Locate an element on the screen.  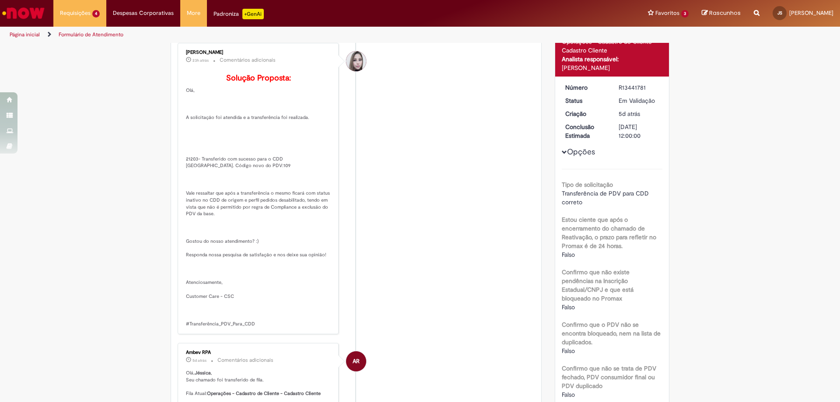
time: 26/08/2025 17:43:01 is located at coordinates (200, 60).